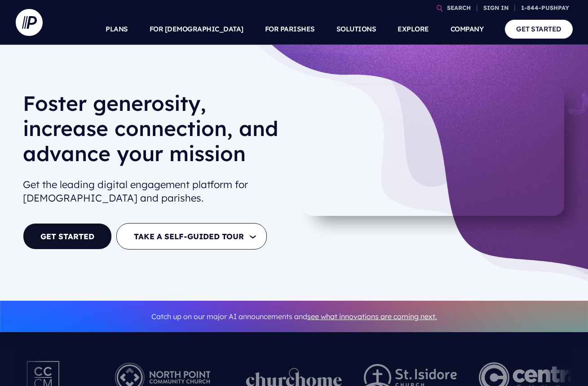 The image size is (588, 386). I want to click on span: see what innovations are coming next., so click(372, 316).